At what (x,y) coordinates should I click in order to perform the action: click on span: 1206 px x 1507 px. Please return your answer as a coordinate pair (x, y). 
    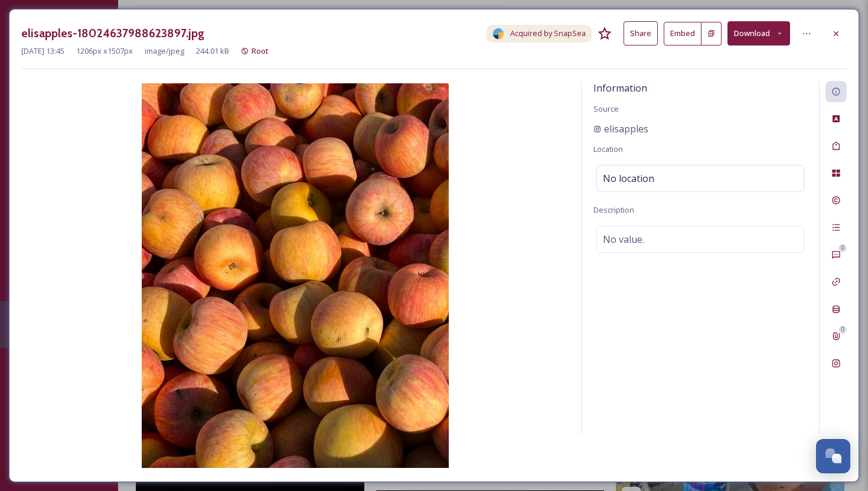
    Looking at the image, I should click on (105, 51).